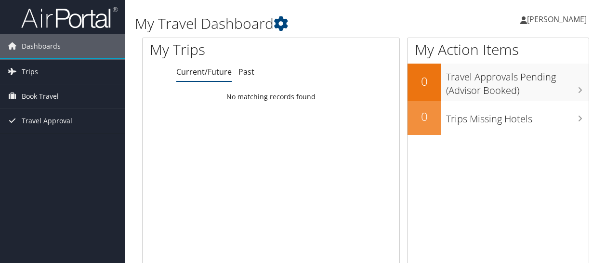 The height and width of the screenshot is (263, 606). What do you see at coordinates (204, 72) in the screenshot?
I see `a: Current/Future` at bounding box center [204, 72].